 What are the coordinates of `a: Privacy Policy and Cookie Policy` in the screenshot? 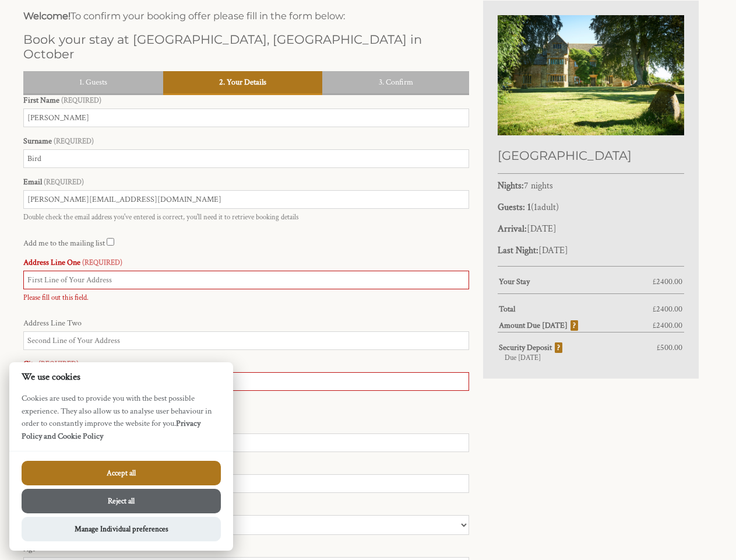 It's located at (111, 429).